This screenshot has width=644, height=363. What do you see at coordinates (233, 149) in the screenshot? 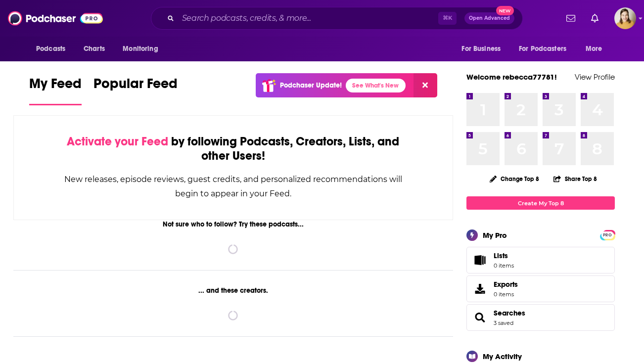
I see `div: by following Podcasts, Creators, Lists, and other Users!` at bounding box center [233, 149].